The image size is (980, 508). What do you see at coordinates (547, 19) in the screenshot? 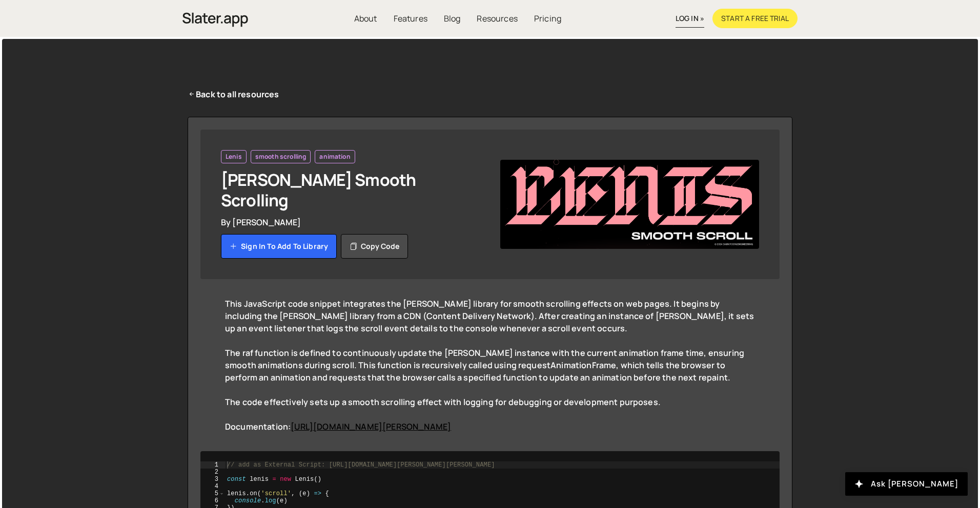
I see `a: Pricing` at bounding box center [547, 19].